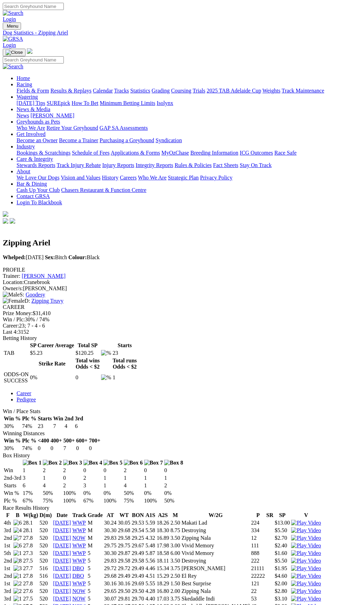 This screenshot has width=338, height=605. Describe the element at coordinates (95, 441) in the screenshot. I see `th: 700+` at that location.